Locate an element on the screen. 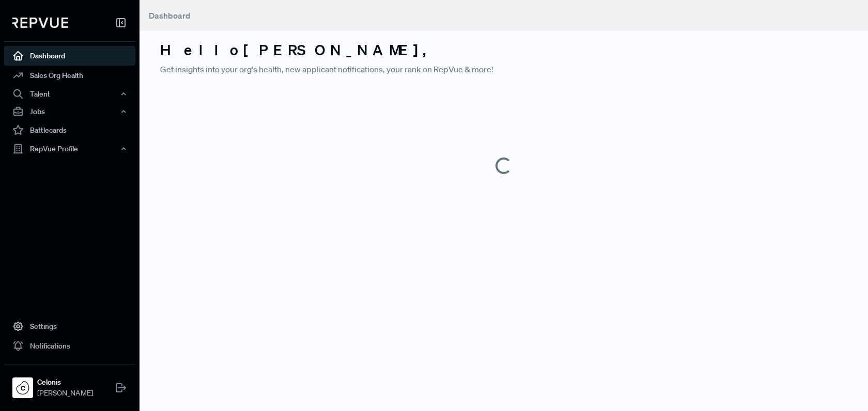  button: RepVue Profile is located at coordinates (69, 148).